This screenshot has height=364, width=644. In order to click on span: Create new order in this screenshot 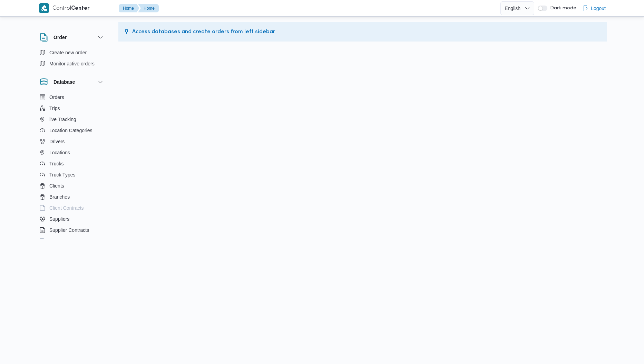, I will do `click(68, 53)`.